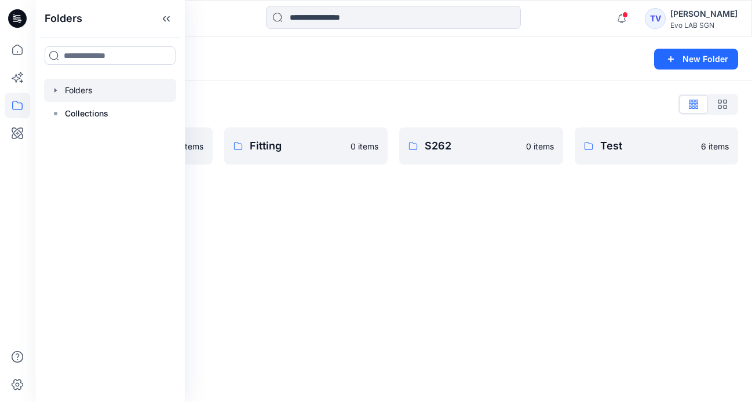 The height and width of the screenshot is (402, 752). I want to click on p: 6 items, so click(715, 146).